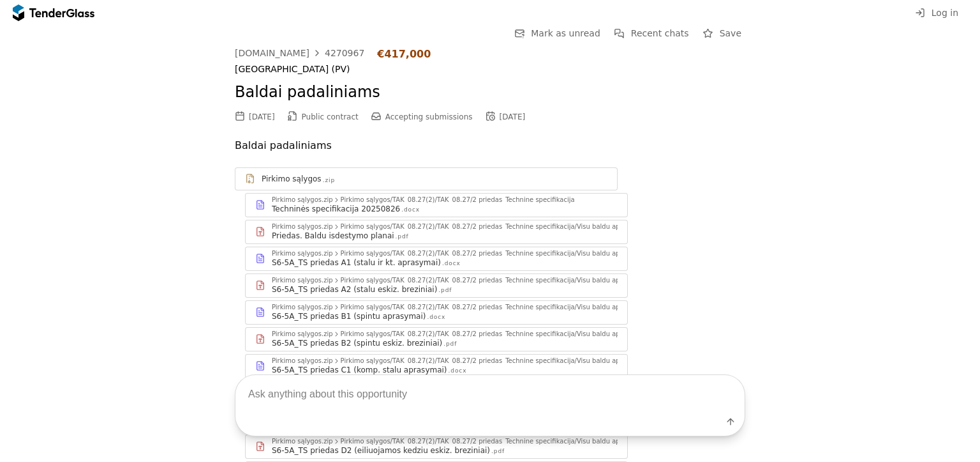  What do you see at coordinates (722, 33) in the screenshot?
I see `button: Save` at bounding box center [722, 33].